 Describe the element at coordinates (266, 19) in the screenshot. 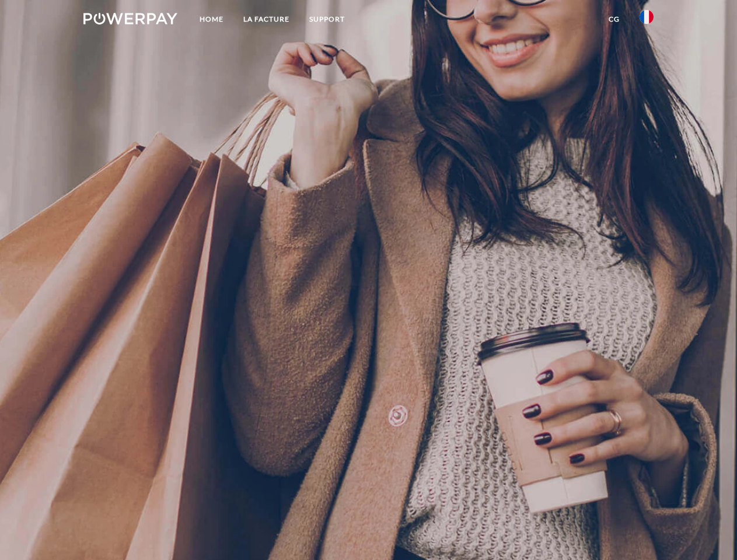

I see `a: LA FACTURE` at that location.